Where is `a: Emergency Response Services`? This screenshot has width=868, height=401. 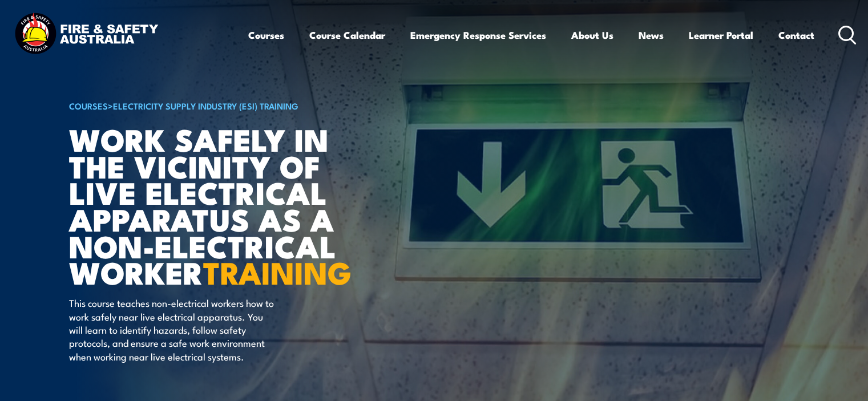
a: Emergency Response Services is located at coordinates (478, 35).